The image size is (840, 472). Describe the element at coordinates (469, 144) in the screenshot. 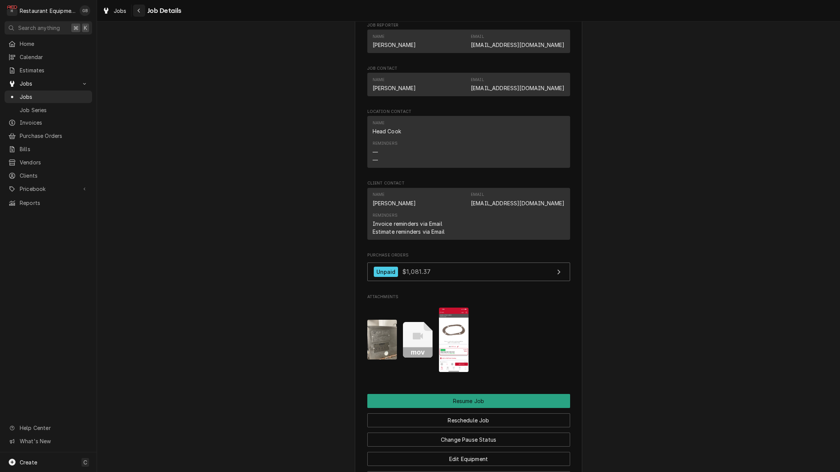

I see `div: Location Contact List` at that location.